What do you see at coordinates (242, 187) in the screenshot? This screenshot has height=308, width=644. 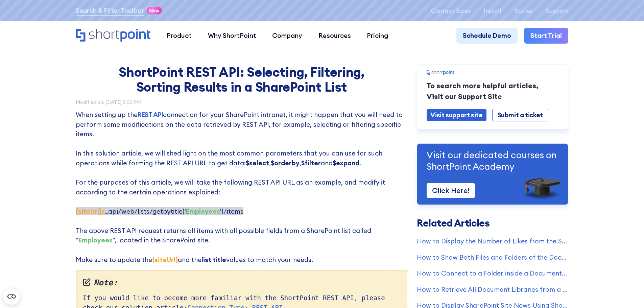 I see `p: When setting up the connection for your SharePoint intranet, it might happen that you will need t...` at bounding box center [242, 187].